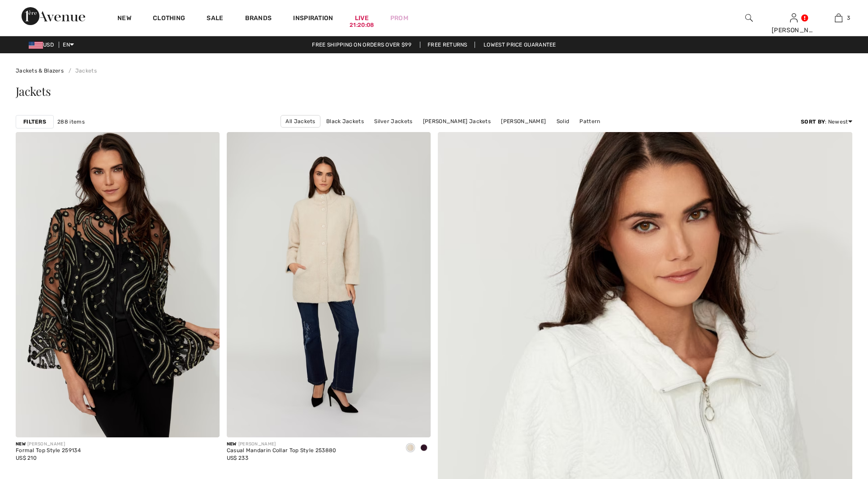 This screenshot has width=868, height=479. What do you see at coordinates (35, 122) in the screenshot?
I see `strong: Filters` at bounding box center [35, 122].